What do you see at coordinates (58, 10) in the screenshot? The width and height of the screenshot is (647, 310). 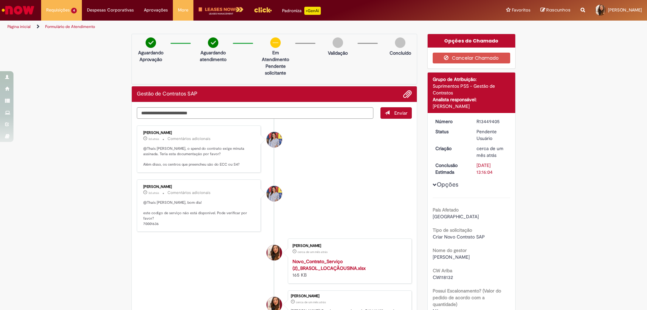 I see `span: Requisições` at bounding box center [58, 10].